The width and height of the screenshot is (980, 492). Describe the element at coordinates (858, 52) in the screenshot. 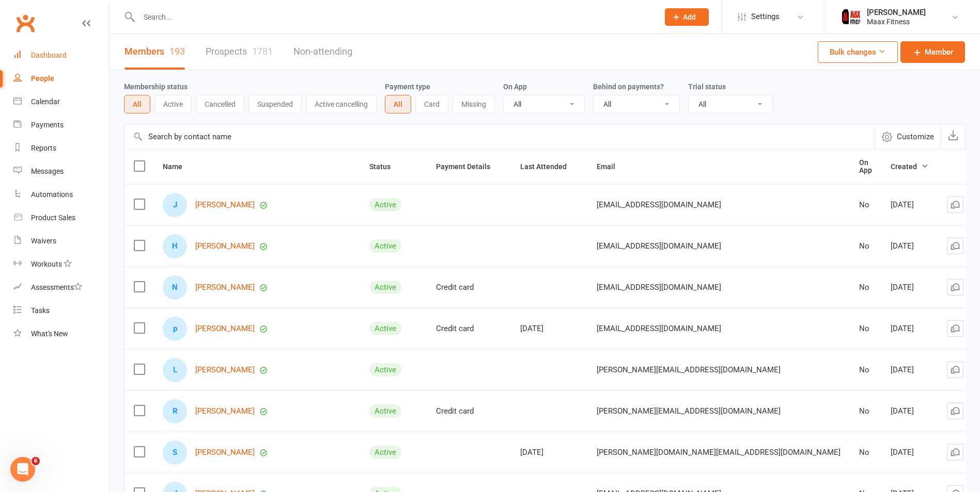

I see `button: Bulk changes` at that location.